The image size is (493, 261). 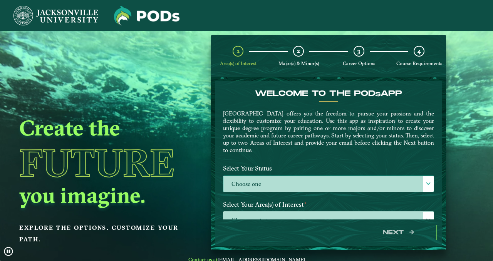 I want to click on label: Select Your Status, so click(x=329, y=168).